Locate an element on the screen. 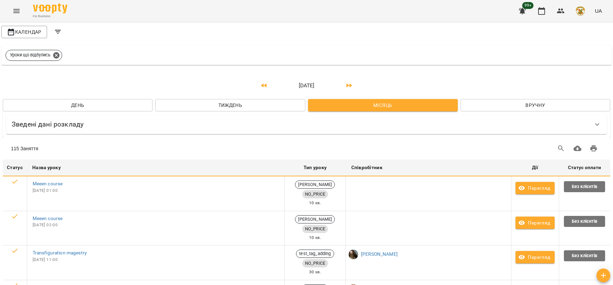 This screenshot has height=285, width=613. button: Завантажити CSV is located at coordinates (578, 148).